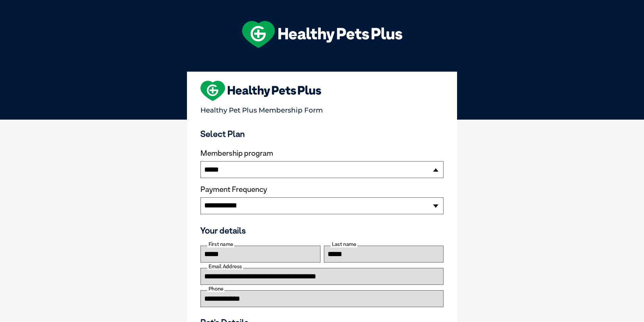  Describe the element at coordinates (322, 154) in the screenshot. I see `label: Membership program` at that location.